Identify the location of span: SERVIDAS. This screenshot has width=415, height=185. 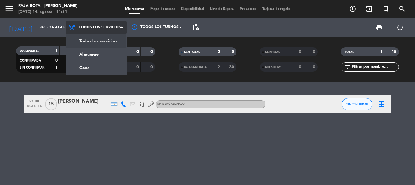
(272, 52).